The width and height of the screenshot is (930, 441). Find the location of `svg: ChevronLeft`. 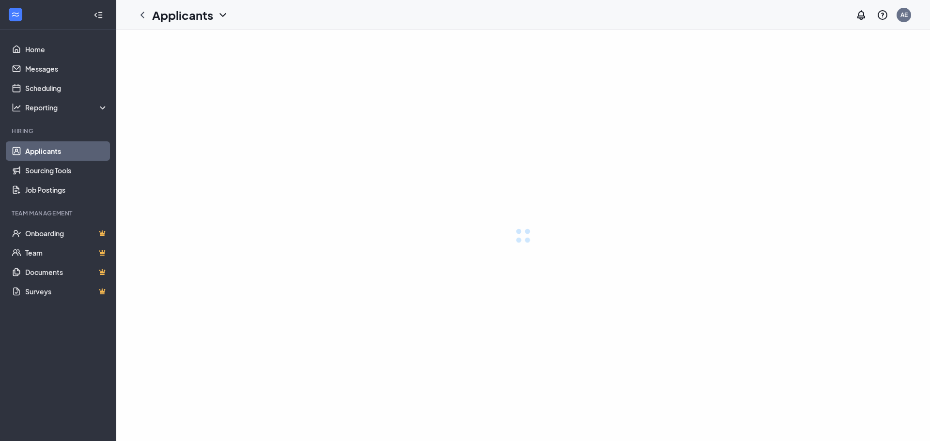

svg: ChevronLeft is located at coordinates (142, 15).